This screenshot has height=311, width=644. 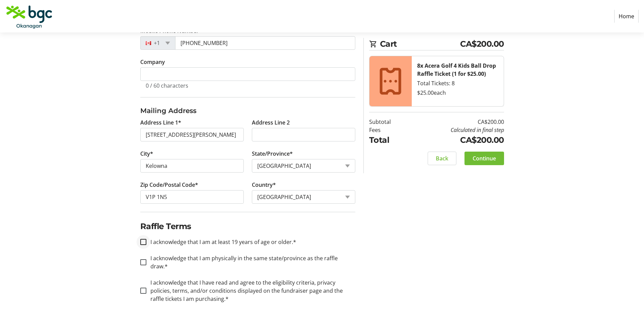 I want to click on span: CA$200.00, so click(x=482, y=44).